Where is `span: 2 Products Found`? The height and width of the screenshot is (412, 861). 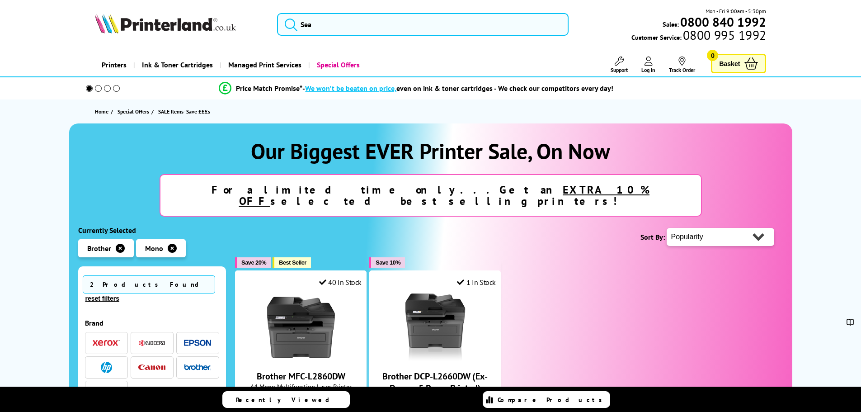 span: 2 Products Found is located at coordinates (149, 284).